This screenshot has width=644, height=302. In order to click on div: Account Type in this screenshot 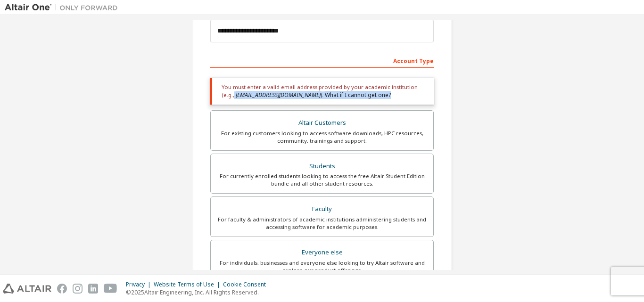, I will do `click(322, 60)`.